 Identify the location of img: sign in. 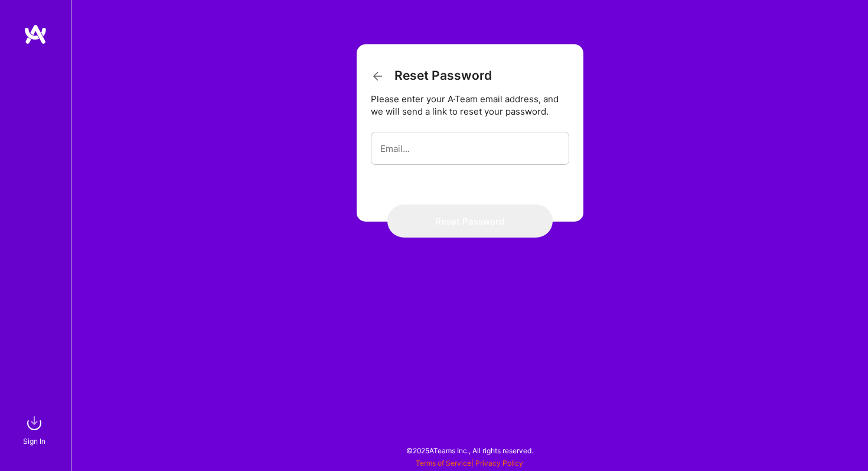
(35, 423).